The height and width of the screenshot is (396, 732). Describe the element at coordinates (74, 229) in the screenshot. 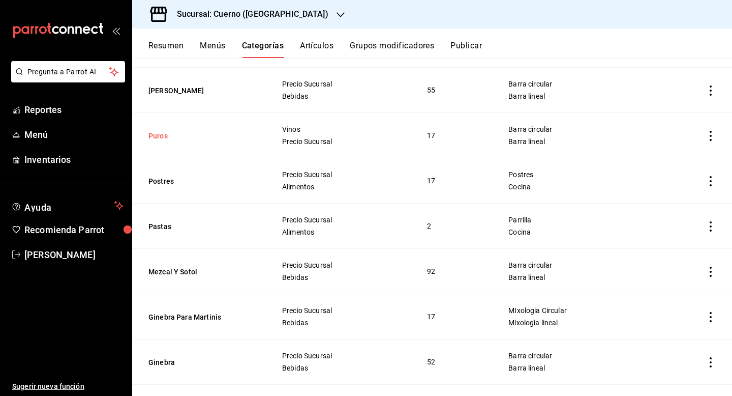

I see `span: Recomienda Parrot` at that location.